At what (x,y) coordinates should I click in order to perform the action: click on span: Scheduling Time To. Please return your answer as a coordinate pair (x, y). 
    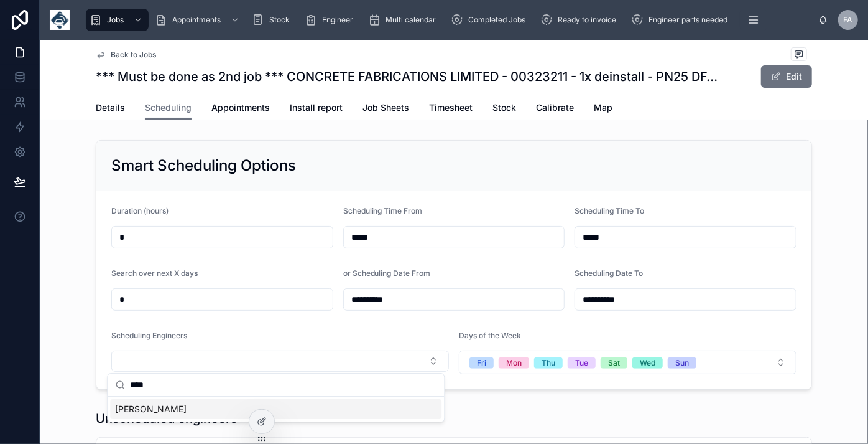
    Looking at the image, I should click on (610, 210).